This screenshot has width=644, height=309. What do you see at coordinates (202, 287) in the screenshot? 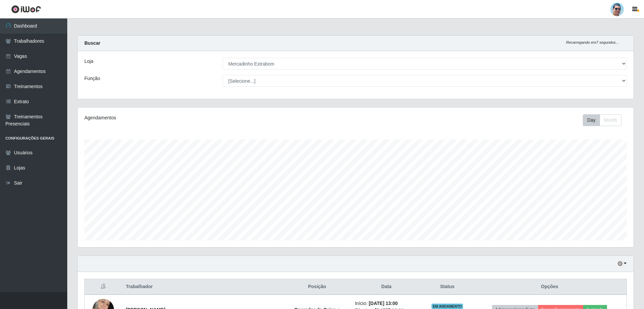
I see `th: Trabalhador` at bounding box center [202, 287].